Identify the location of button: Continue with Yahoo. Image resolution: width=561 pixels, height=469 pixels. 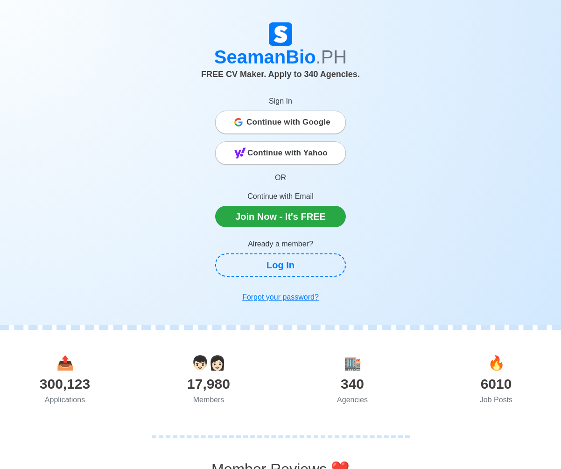
(280, 153).